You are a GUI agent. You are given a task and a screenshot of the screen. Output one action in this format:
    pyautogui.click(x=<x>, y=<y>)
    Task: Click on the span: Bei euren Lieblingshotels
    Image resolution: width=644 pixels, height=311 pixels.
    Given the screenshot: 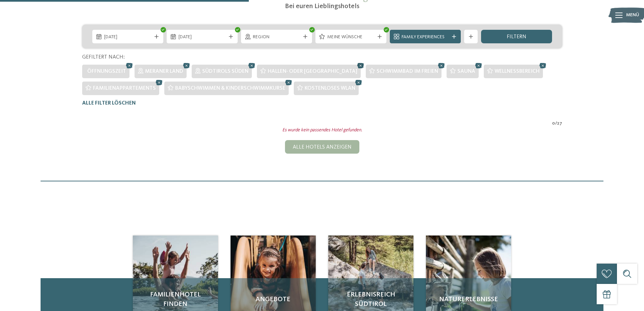 What is the action you would take?
    pyautogui.click(x=322, y=7)
    